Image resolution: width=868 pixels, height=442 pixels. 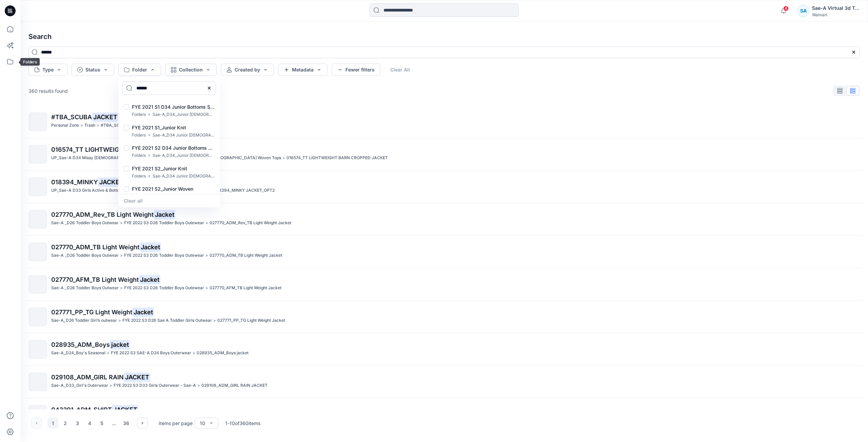 I want to click on button: 36, so click(x=126, y=423).